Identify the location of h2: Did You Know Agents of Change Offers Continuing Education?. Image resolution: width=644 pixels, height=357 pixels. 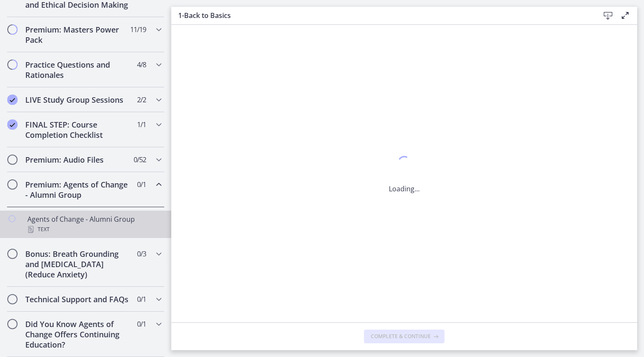
(78, 334).